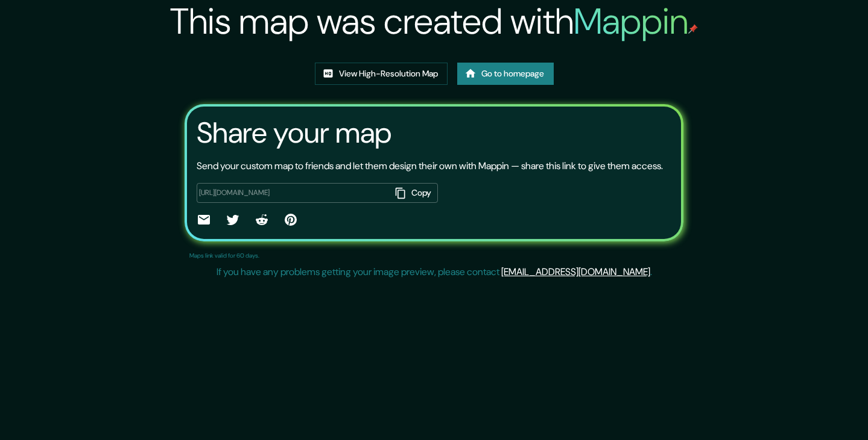 The width and height of the screenshot is (868, 440). I want to click on a: View High-Resolution Map, so click(381, 73).